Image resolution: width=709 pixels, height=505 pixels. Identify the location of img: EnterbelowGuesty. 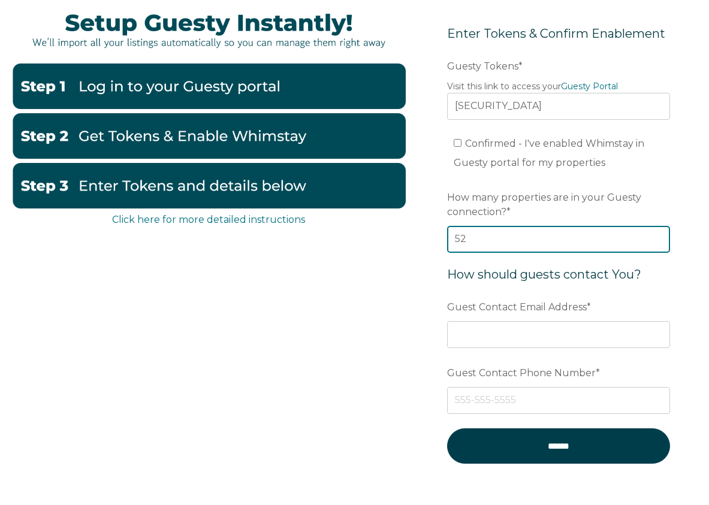
(209, 186).